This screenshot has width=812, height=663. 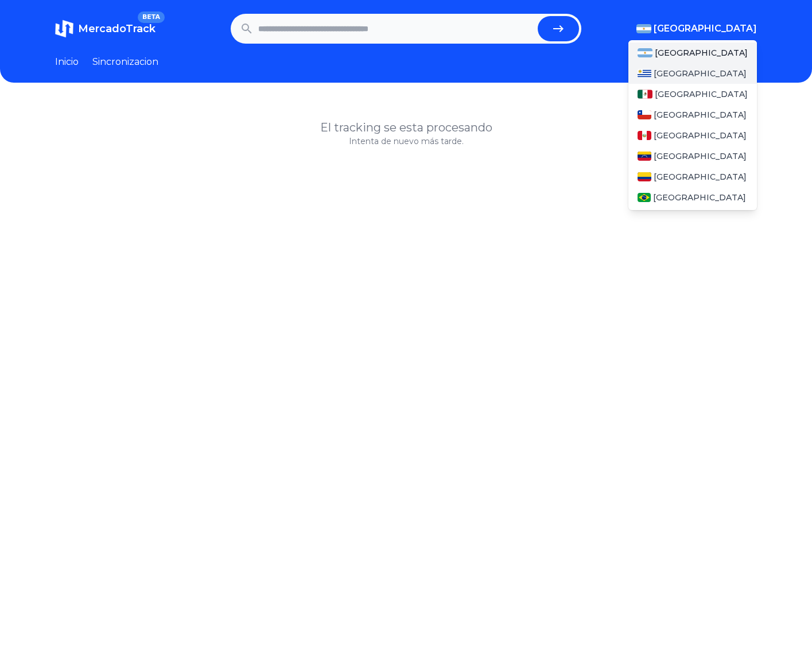 What do you see at coordinates (644, 197) in the screenshot?
I see `img: Brasil` at bounding box center [644, 197].